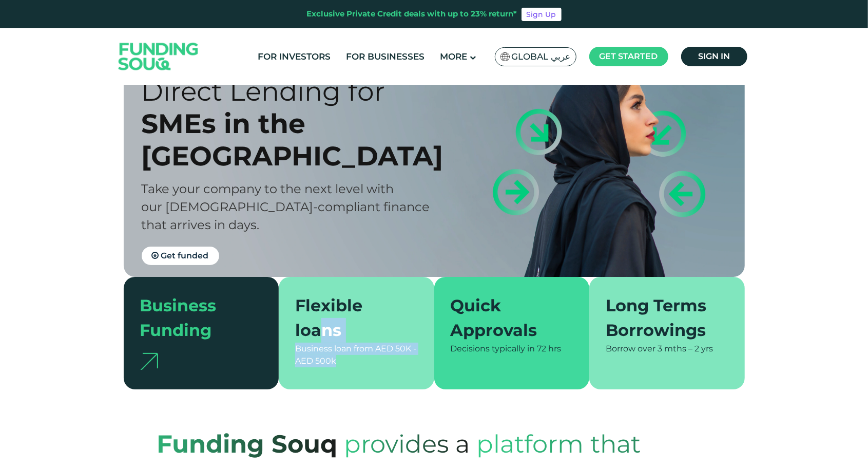  Describe the element at coordinates (714, 56) in the screenshot. I see `span: Sign in` at that location.